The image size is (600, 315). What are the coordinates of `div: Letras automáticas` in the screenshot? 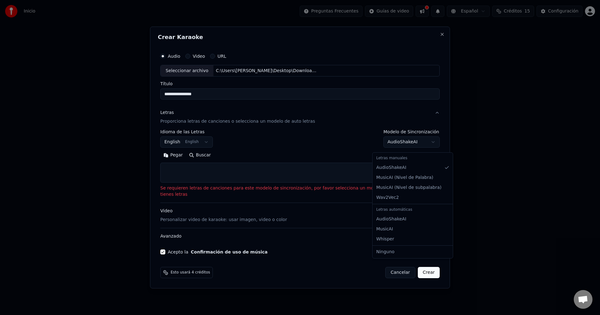 It's located at (412, 210).